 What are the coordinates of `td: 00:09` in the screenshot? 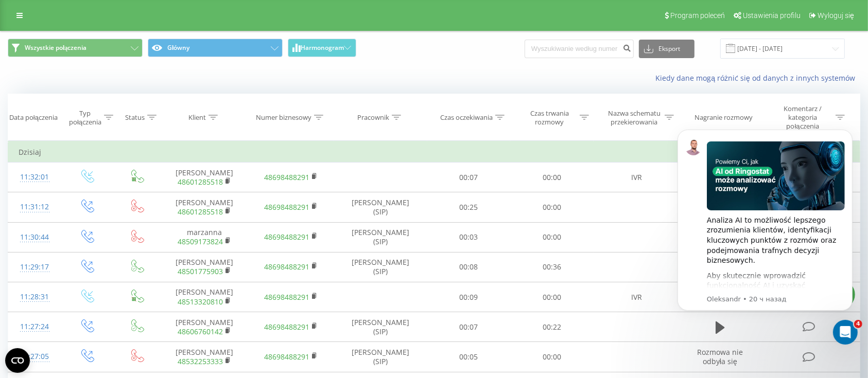 It's located at (469, 297).